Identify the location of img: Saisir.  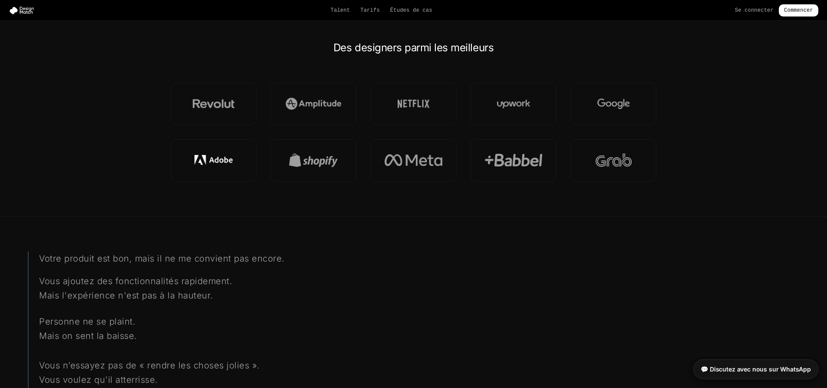
(614, 160).